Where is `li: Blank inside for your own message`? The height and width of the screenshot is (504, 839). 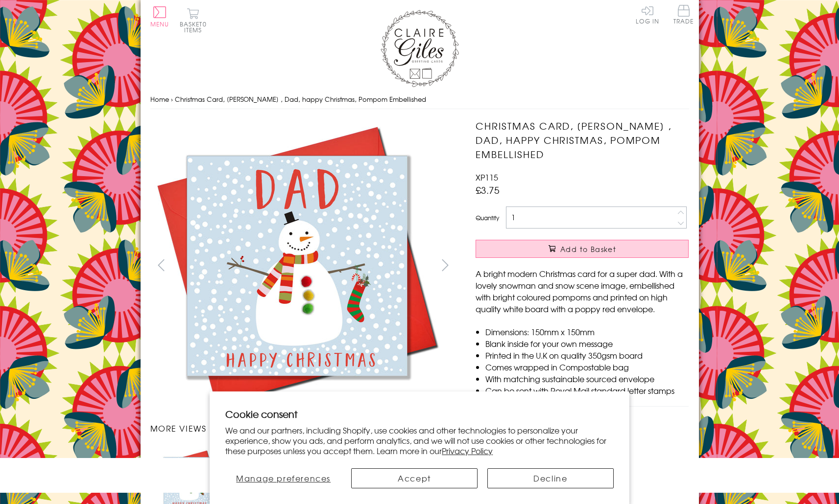 li: Blank inside for your own message is located at coordinates (587, 343).